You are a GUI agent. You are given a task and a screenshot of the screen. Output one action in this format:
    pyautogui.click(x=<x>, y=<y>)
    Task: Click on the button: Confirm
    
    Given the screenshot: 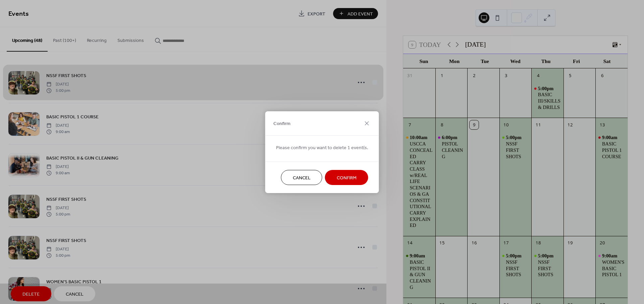 What is the action you would take?
    pyautogui.click(x=347, y=177)
    